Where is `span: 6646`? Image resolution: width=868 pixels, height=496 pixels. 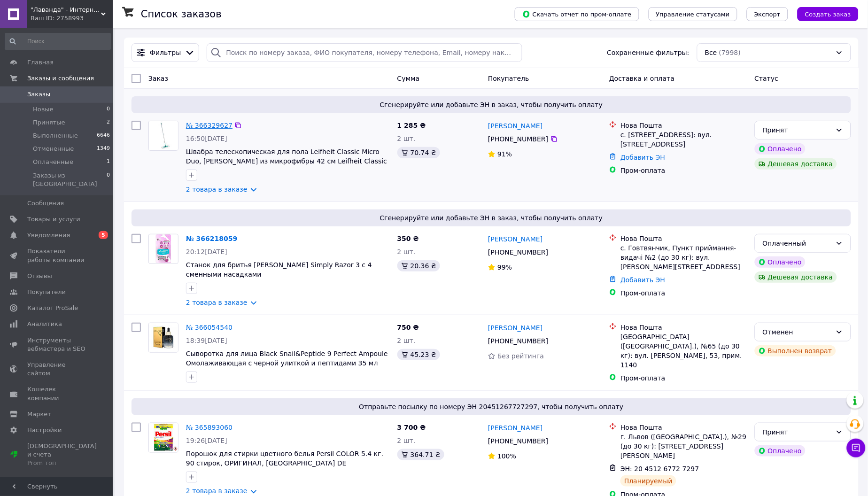 span: 6646 is located at coordinates (103, 136).